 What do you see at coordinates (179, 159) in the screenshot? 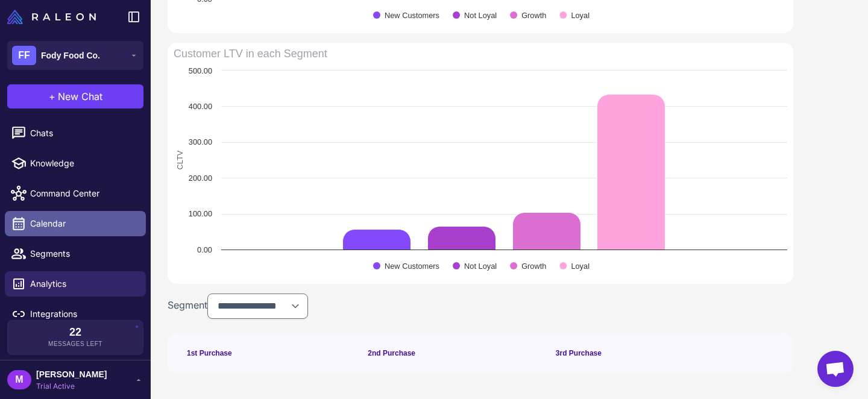
I see `text: CLTV` at bounding box center [179, 159].